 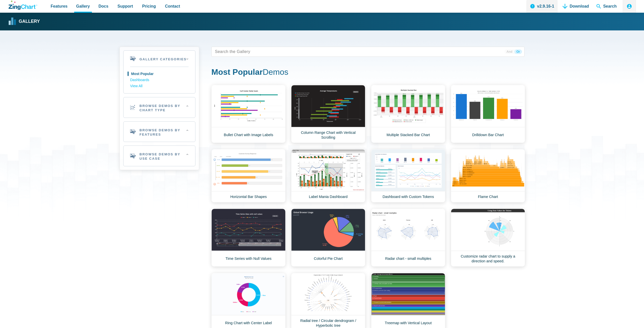 I want to click on a: Most Popular, so click(x=159, y=74).